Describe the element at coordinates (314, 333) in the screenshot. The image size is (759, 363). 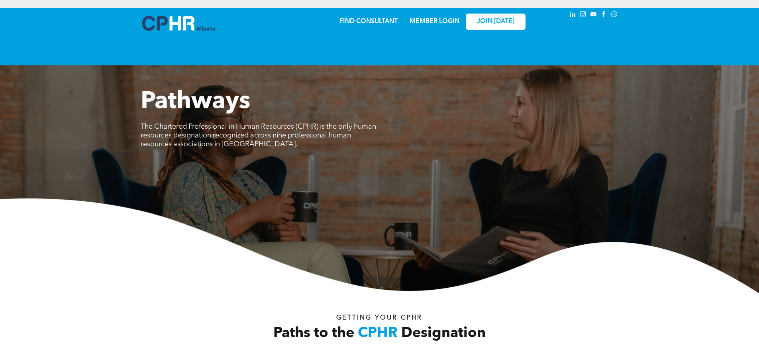
I see `span: Paths to the` at that location.